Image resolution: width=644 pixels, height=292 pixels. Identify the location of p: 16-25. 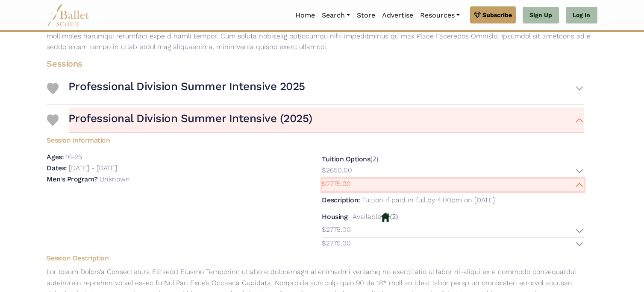
(74, 157).